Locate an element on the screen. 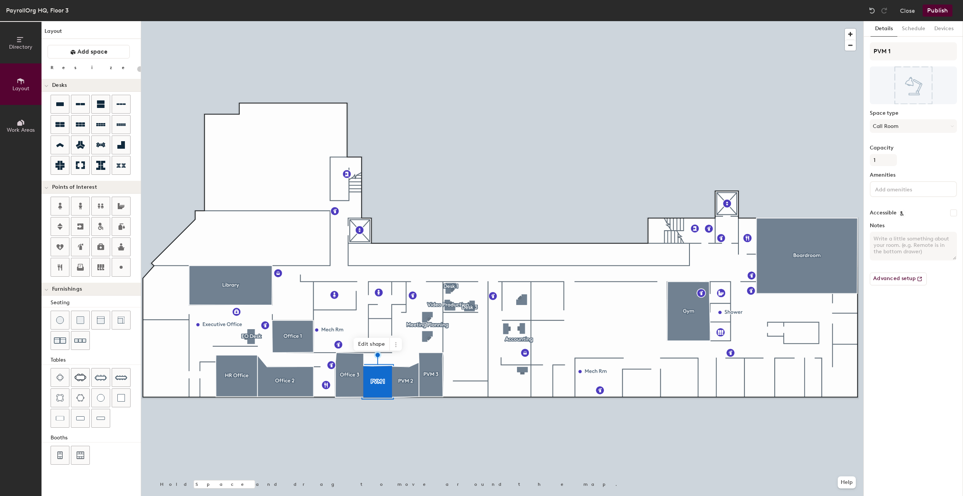 The height and width of the screenshot is (496, 963). h1: Layout is located at coordinates (91, 33).